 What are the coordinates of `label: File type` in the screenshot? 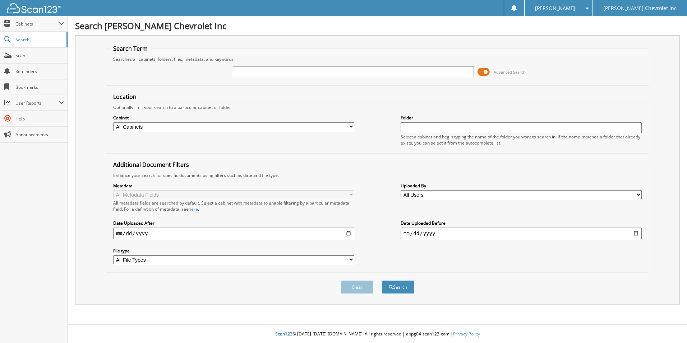 It's located at (234, 251).